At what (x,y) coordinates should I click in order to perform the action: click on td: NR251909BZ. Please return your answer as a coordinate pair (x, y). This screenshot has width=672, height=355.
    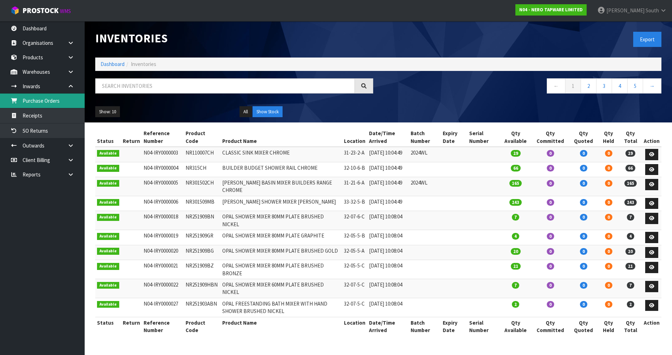
    Looking at the image, I should click on (202, 269).